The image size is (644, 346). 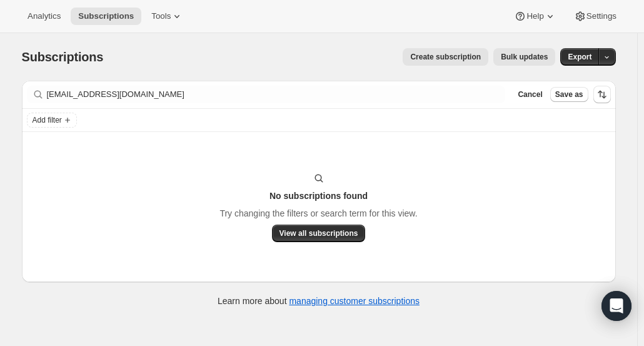 I want to click on button: Add filter, so click(x=52, y=120).